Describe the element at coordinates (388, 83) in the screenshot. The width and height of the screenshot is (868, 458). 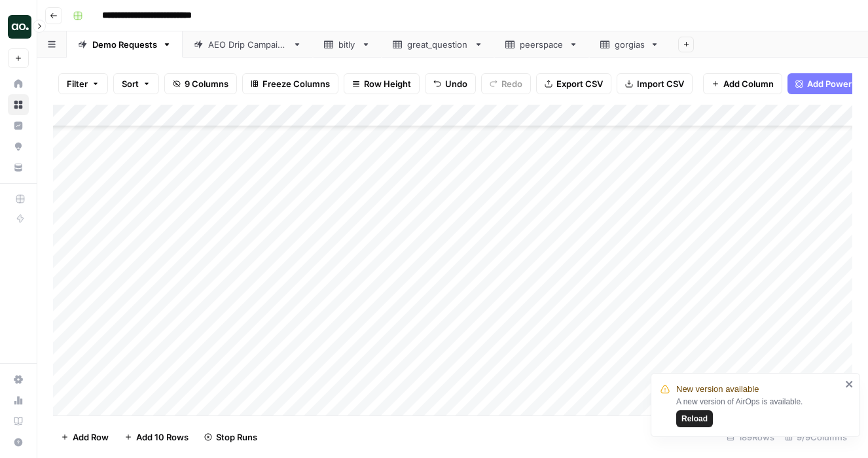
I see `span: Row Height` at that location.